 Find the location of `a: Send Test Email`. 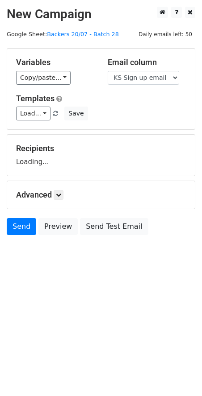

a: Send Test Email is located at coordinates (114, 227).